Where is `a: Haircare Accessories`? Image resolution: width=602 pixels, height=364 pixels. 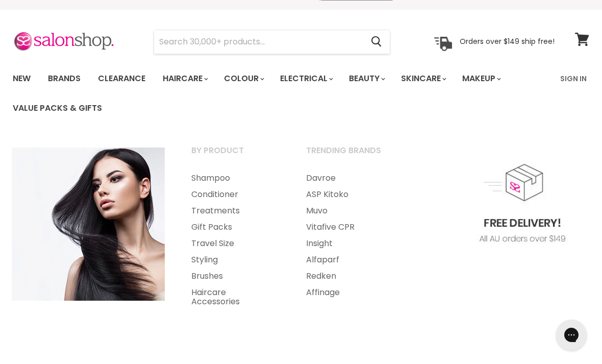 a: Haircare Accessories is located at coordinates (235, 297).